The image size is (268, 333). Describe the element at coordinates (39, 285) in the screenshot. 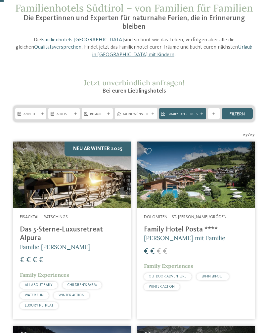

I see `span: ALL ABOUT BABY` at that location.